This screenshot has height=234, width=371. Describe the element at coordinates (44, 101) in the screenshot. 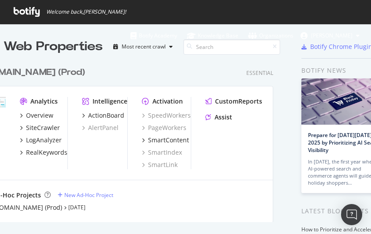

I see `div: Analytics` at that location.